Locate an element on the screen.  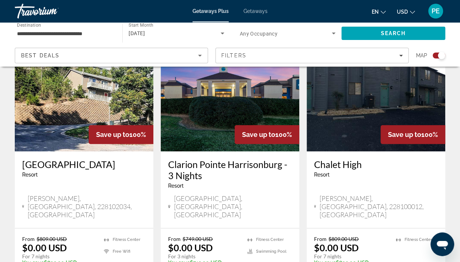
button: Change currency is located at coordinates (406, 11).